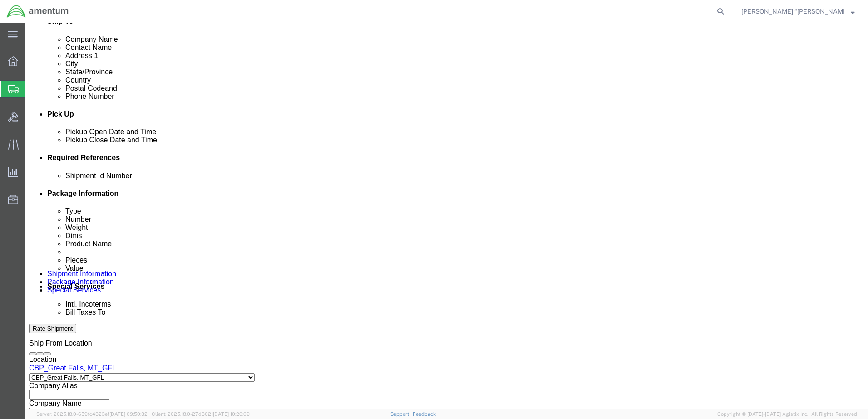 Image resolution: width=868 pixels, height=419 pixels. I want to click on span: Courtney “Levi” Rabel, so click(792, 11).